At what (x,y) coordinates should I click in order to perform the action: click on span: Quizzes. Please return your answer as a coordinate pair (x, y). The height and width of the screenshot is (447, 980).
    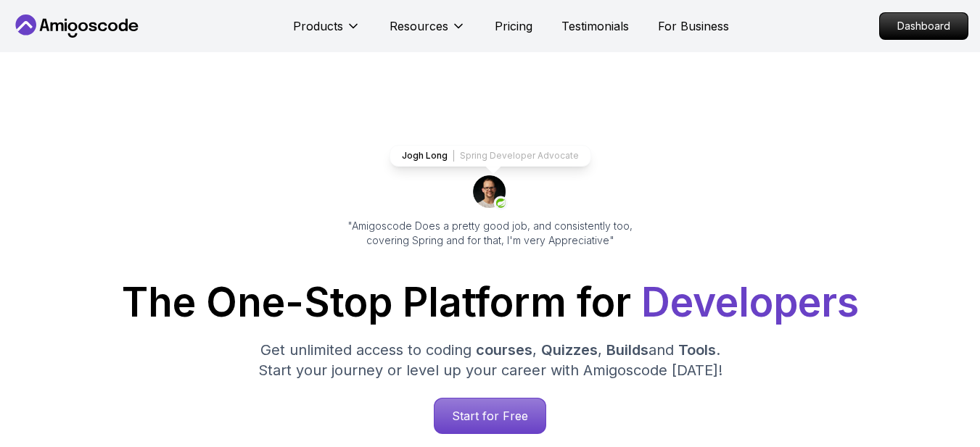
    Looking at the image, I should click on (569, 350).